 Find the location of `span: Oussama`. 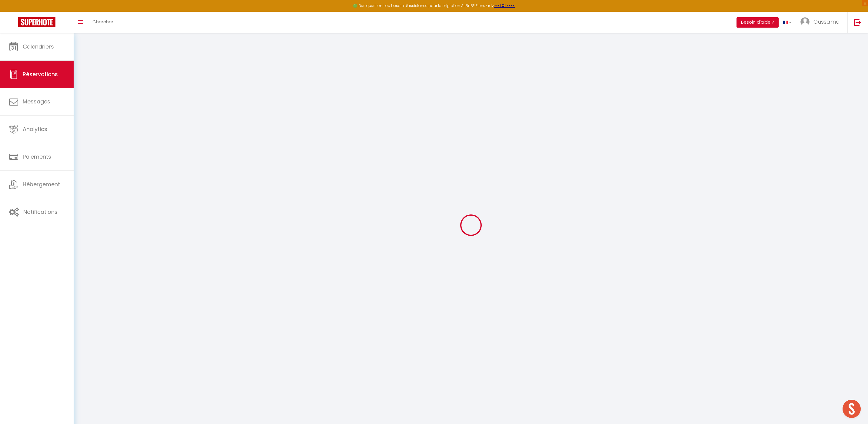

span: Oussama is located at coordinates (827, 21).